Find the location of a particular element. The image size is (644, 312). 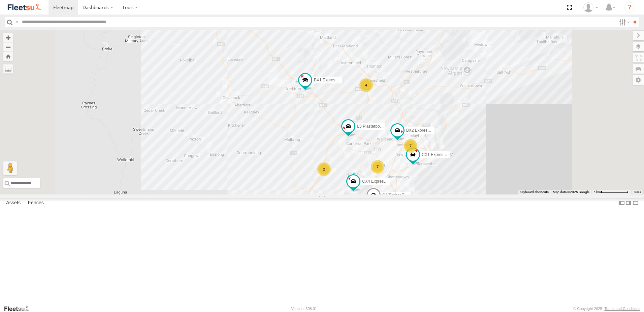

div: James Cullen is located at coordinates (591, 8).